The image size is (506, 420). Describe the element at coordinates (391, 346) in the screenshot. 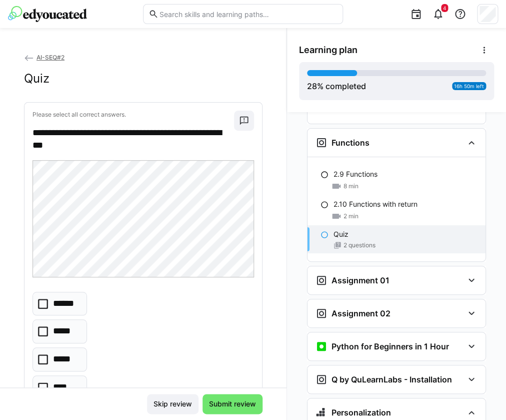

I see `h3: Python for Beginners in 1 Hour` at that location.